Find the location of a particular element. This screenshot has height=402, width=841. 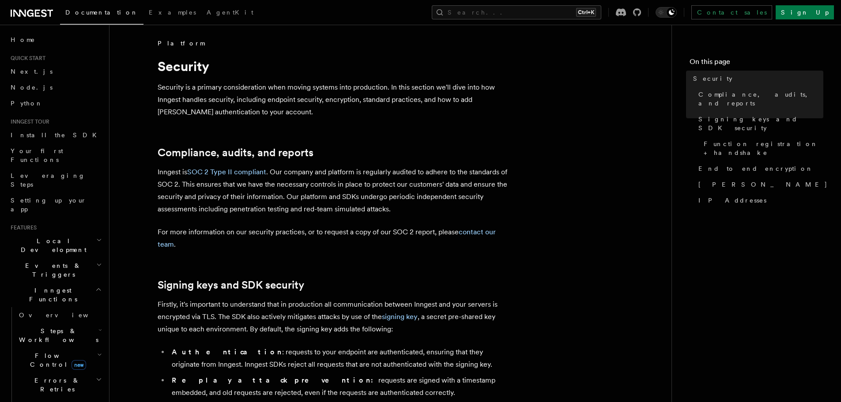

span: Node.js is located at coordinates (31, 87).